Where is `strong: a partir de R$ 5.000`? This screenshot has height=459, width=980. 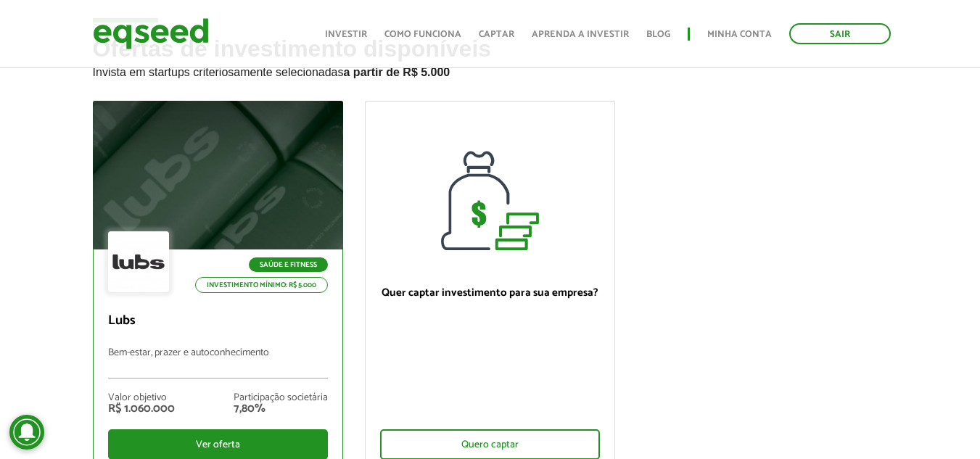 strong: a partir de R$ 5.000 is located at coordinates (397, 72).